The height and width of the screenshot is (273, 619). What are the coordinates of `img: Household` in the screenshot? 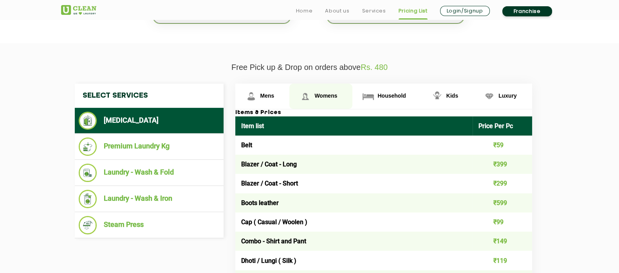 It's located at (368, 96).